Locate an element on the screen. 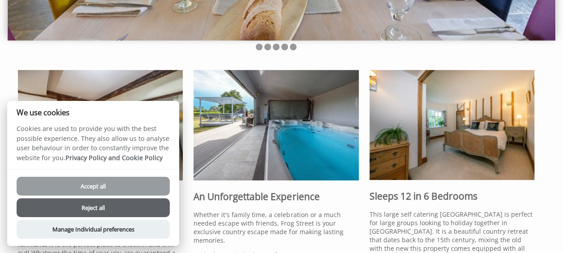 This screenshot has height=253, width=563. button: Reject all is located at coordinates (93, 207).